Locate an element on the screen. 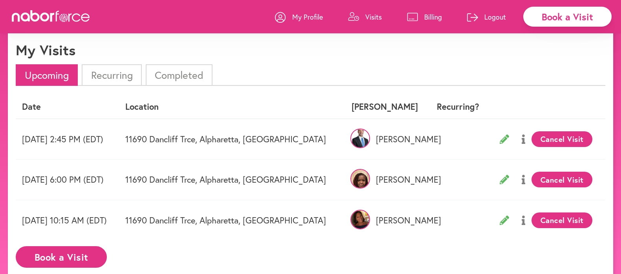 The height and width of the screenshot is (274, 621). a: Logout is located at coordinates (486, 17).